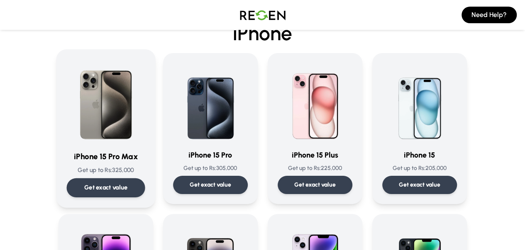 Image resolution: width=525 pixels, height=250 pixels. What do you see at coordinates (315, 103) in the screenshot?
I see `img: iPhone 15 Plus` at bounding box center [315, 103].